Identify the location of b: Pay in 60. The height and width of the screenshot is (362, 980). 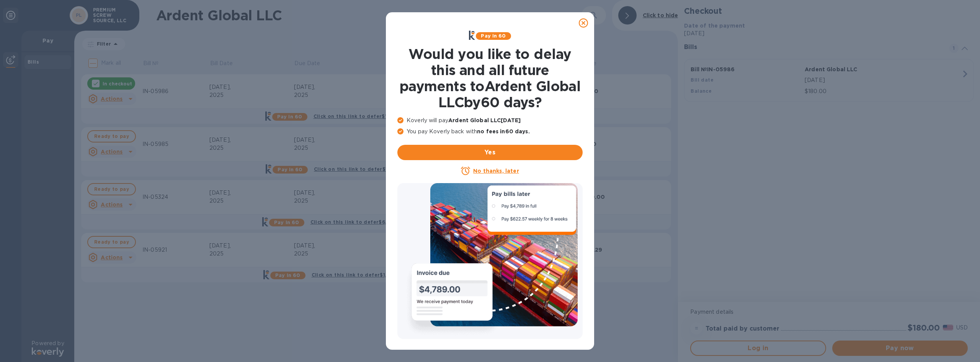
(493, 36).